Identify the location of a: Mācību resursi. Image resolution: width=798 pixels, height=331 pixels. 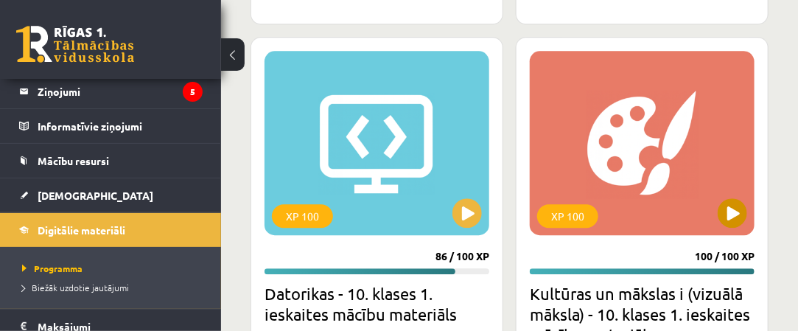
(110, 161).